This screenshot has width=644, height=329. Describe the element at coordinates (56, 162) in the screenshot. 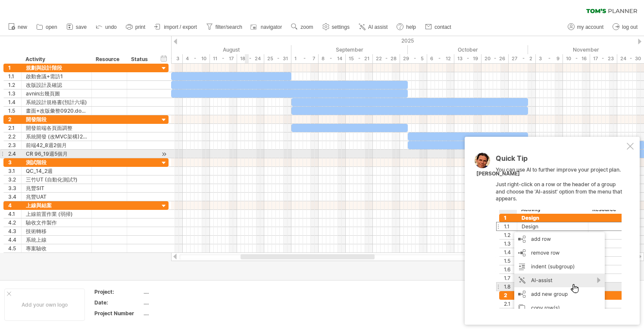

I see `div: 測試階段` at that location.